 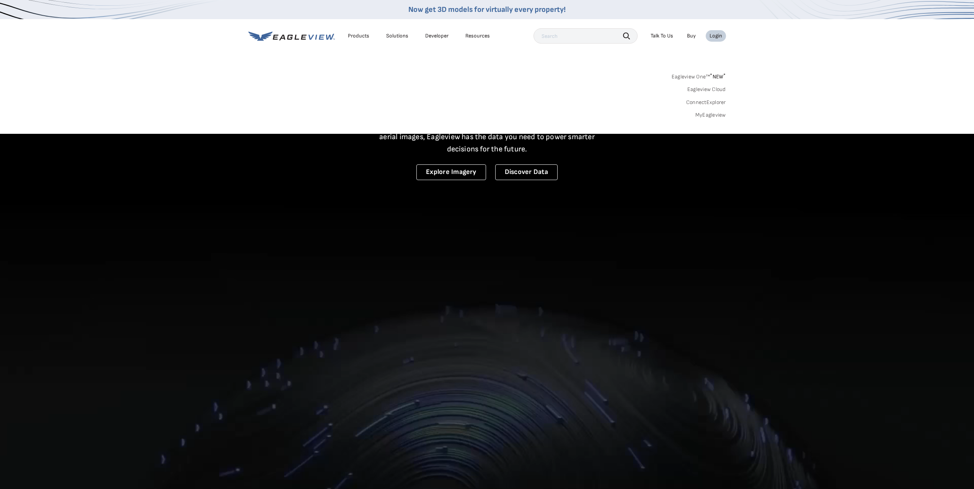 What do you see at coordinates (526, 172) in the screenshot?
I see `a: Discover Data` at bounding box center [526, 172].